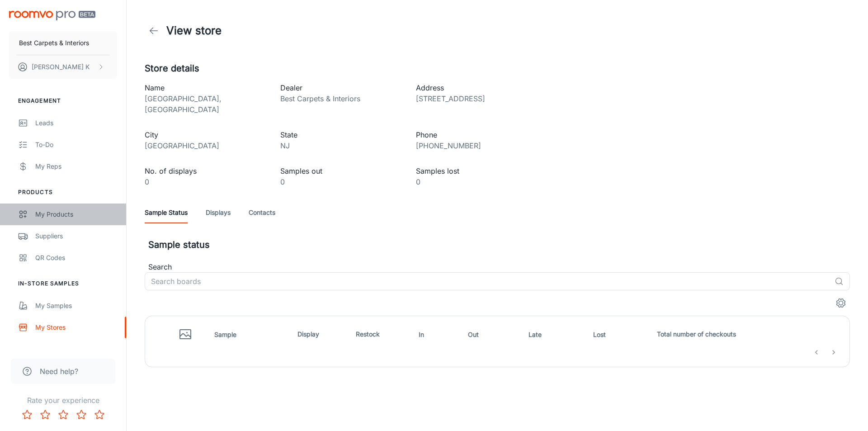  I want to click on div: My Samples, so click(76, 306).